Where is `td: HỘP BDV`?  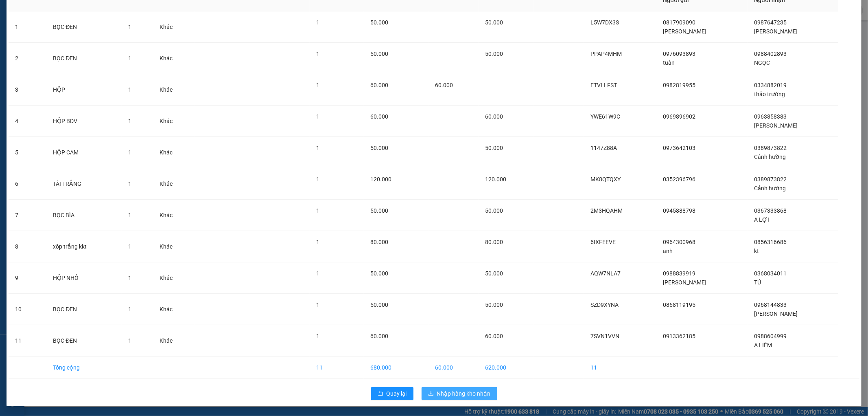
td: HỘP BDV is located at coordinates (84, 121).